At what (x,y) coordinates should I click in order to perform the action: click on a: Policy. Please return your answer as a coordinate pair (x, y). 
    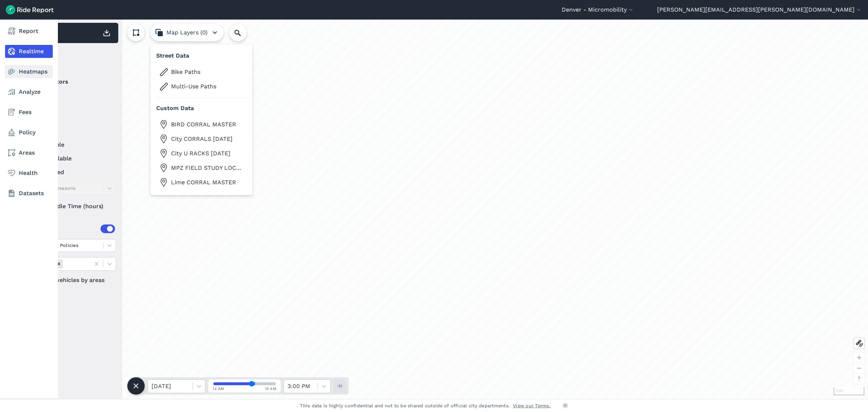
    Looking at the image, I should click on (29, 133).